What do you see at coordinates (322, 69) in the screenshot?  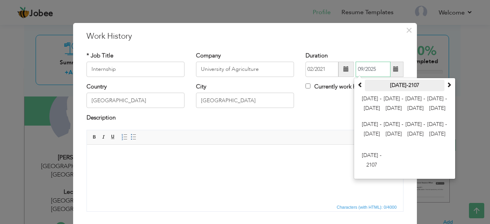 I see `input: From` at bounding box center [322, 69].